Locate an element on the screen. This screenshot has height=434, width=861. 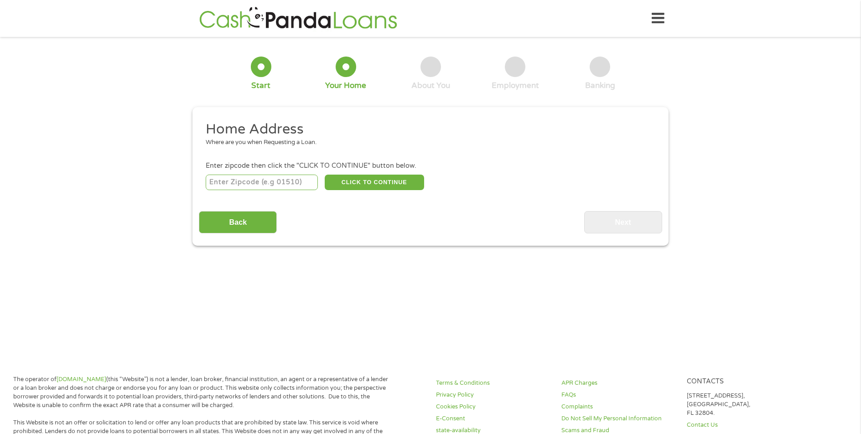
a: Contact Us is located at coordinates (744, 425).